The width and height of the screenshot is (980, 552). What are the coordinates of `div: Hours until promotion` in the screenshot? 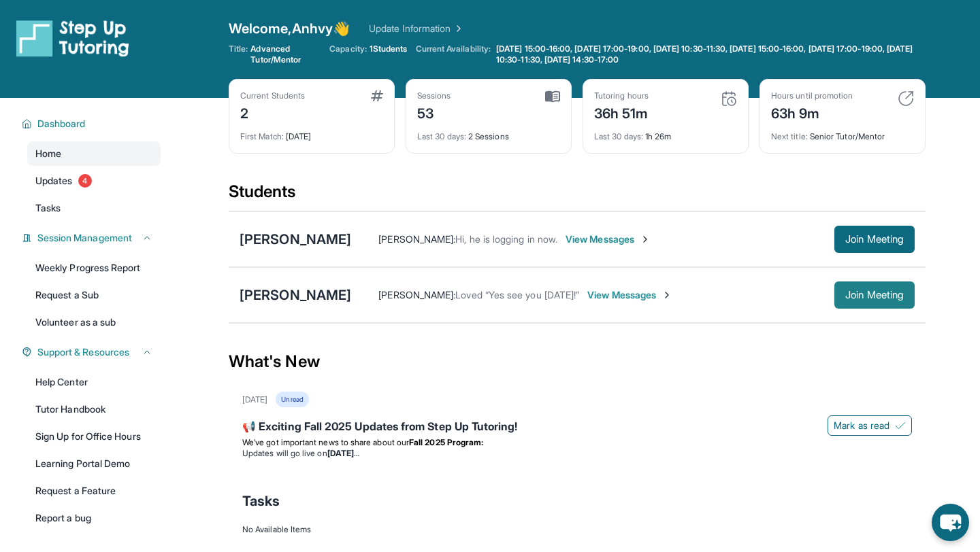 It's located at (811, 96).